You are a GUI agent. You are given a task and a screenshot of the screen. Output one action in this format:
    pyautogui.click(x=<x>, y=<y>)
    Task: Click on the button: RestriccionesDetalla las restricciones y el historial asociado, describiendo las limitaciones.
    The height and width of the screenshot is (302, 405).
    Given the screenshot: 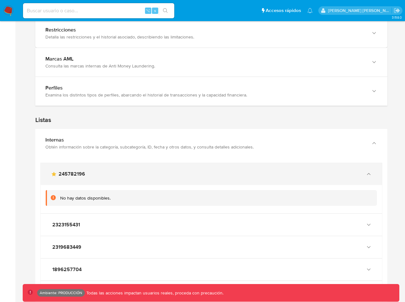 What is the action you would take?
    pyautogui.click(x=211, y=33)
    